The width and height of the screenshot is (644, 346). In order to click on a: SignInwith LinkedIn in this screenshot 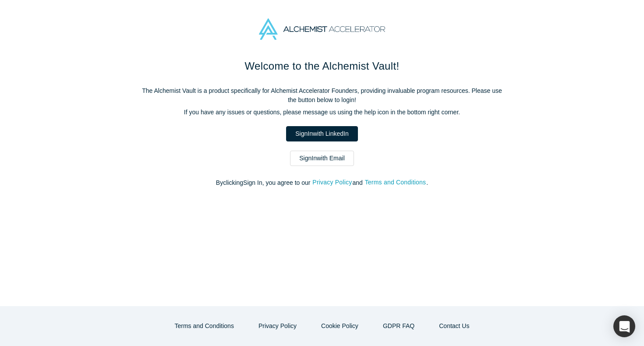, I will do `click(322, 134)`.